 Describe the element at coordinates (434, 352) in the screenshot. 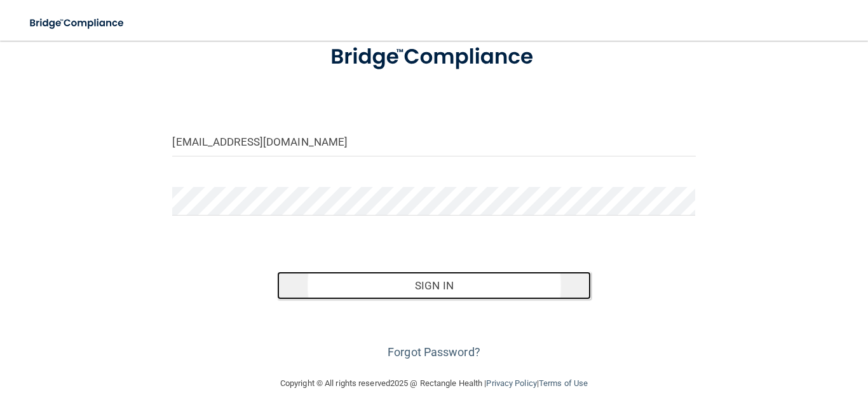

I see `a: Forgot Password?` at that location.